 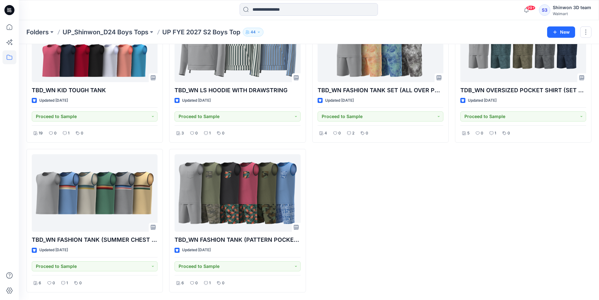 I want to click on p: 3, so click(x=183, y=133).